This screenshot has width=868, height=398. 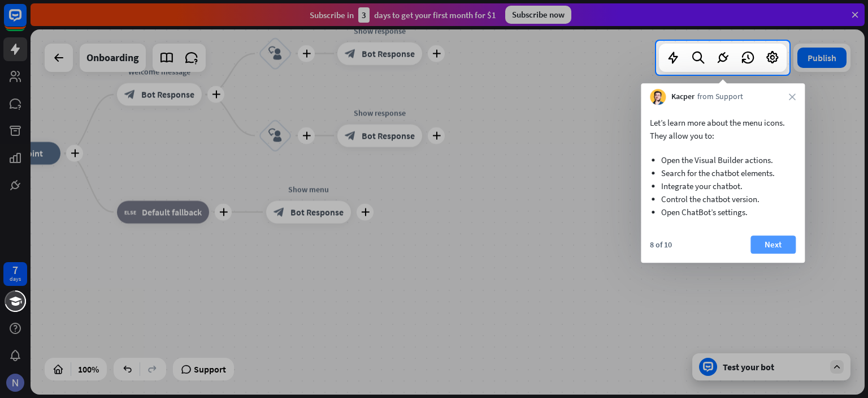 I want to click on li: Integrate your chatbot., so click(x=722, y=186).